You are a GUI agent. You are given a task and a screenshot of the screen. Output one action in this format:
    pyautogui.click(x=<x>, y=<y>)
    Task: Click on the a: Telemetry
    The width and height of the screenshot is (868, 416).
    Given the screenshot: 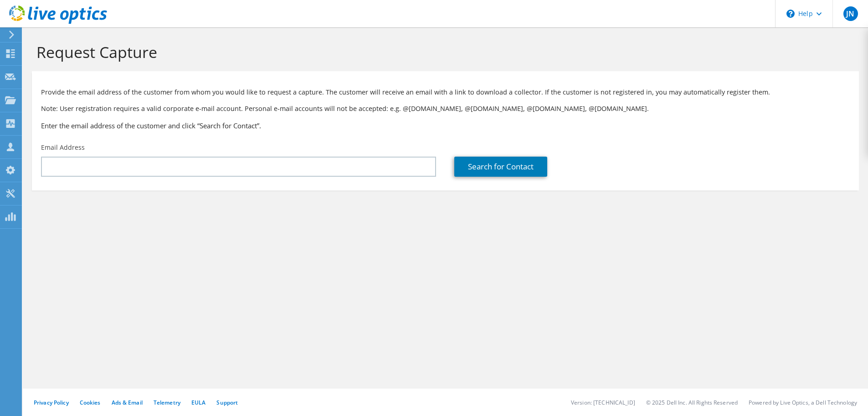 What is the action you would take?
    pyautogui.click(x=167, y=402)
    